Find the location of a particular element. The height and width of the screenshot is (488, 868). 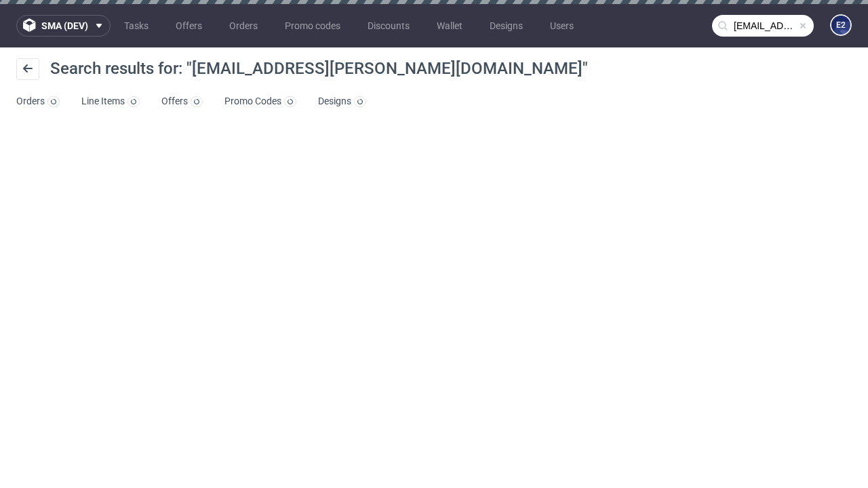

button: sma (dev) is located at coordinates (63, 25).